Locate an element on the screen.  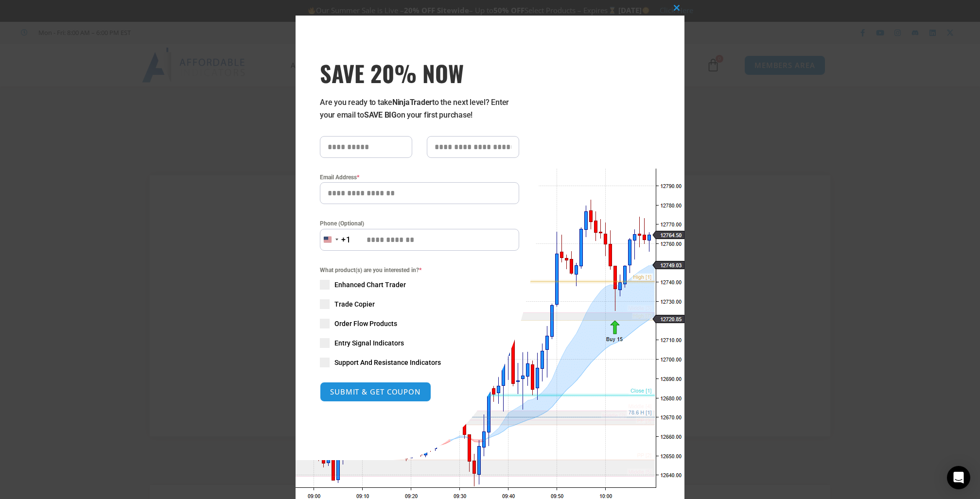
label: Trade Copier is located at coordinates (420, 305).